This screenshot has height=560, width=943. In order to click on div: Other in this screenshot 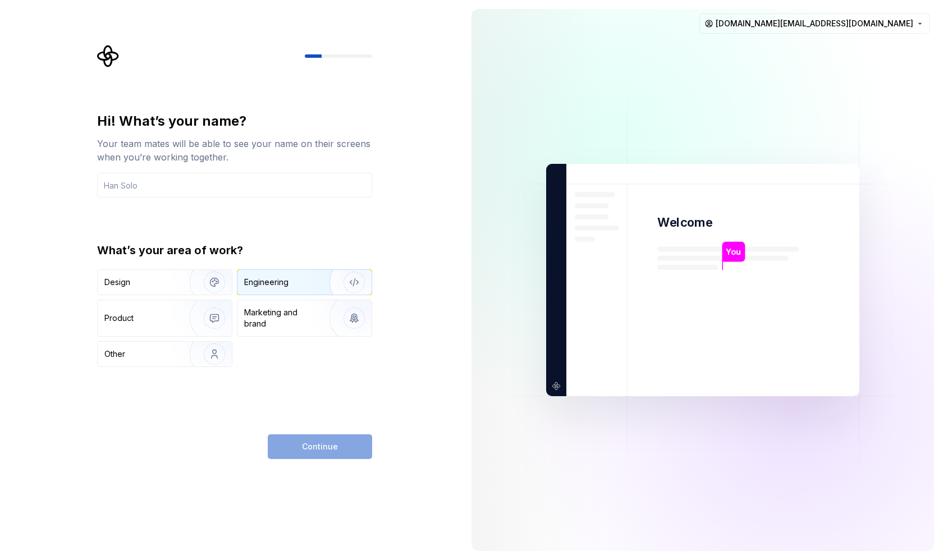, I will do `click(115, 354)`.